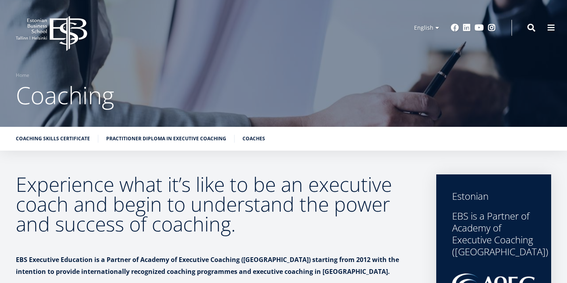  I want to click on h2: Experience what it’s like to be an executive coach and begin to understand the power and success ..., so click(218, 204).